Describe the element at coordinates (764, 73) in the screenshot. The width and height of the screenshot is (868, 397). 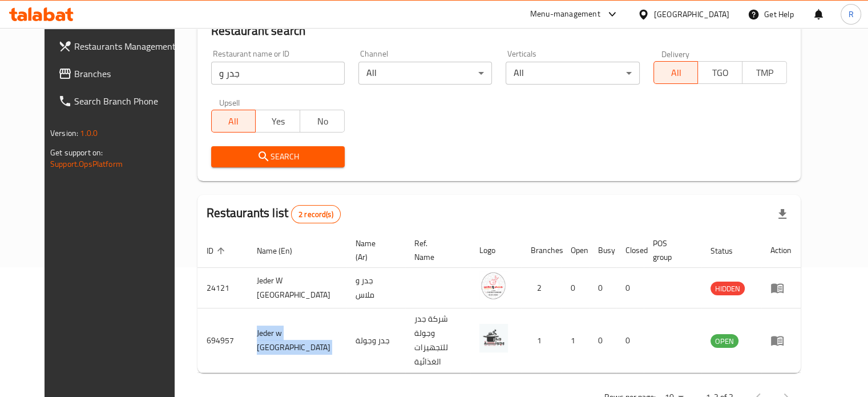
I see `button: TMP` at that location.